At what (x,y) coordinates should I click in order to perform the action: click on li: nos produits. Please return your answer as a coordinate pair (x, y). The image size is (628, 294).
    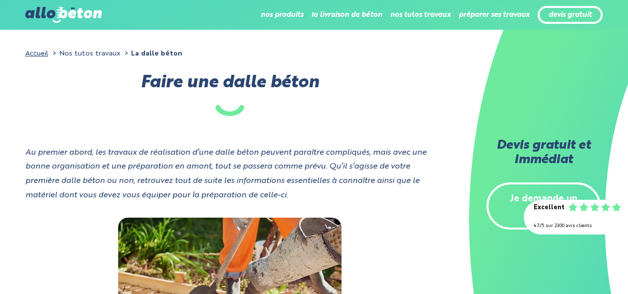
    Looking at the image, I should click on (282, 15).